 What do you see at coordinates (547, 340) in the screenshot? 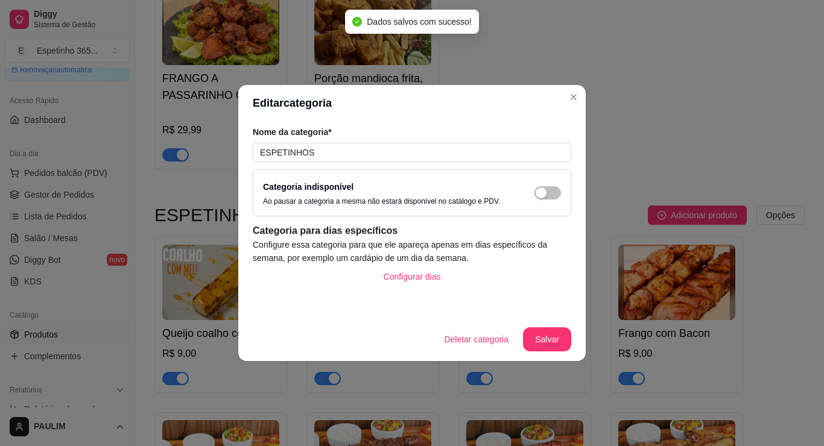
I see `button: Salvar` at bounding box center [547, 340].